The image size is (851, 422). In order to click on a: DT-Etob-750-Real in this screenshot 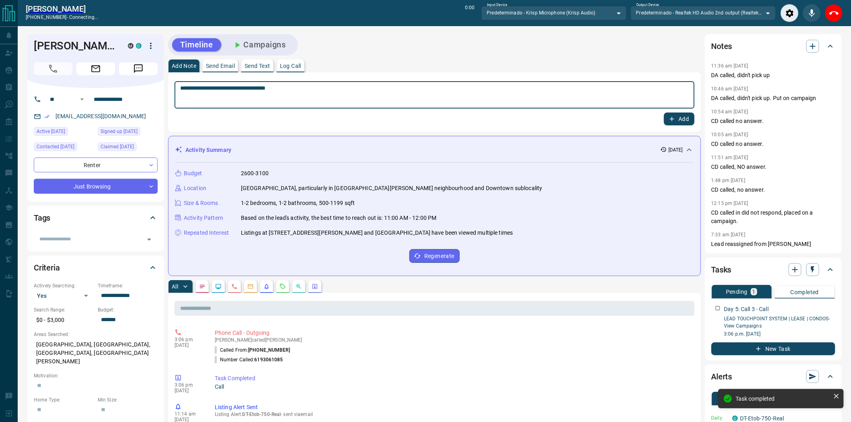, I will do `click(762, 419)`.